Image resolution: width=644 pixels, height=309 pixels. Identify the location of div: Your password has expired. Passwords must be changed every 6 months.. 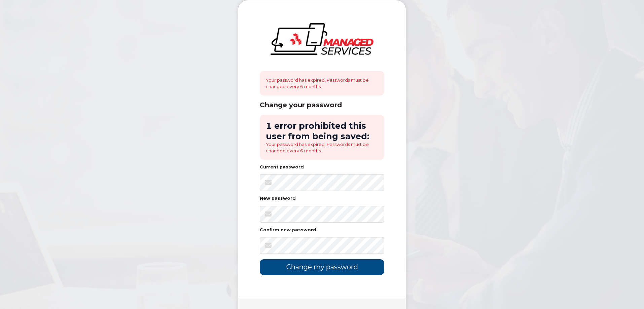
(322, 83).